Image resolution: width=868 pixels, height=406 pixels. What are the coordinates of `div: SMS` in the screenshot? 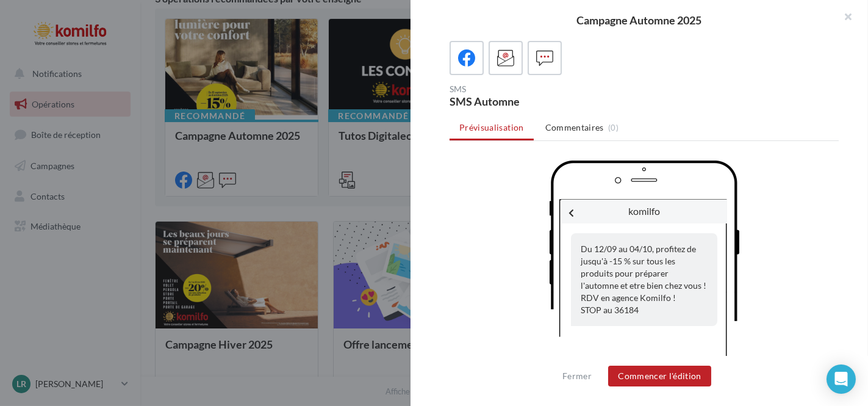 It's located at (544, 89).